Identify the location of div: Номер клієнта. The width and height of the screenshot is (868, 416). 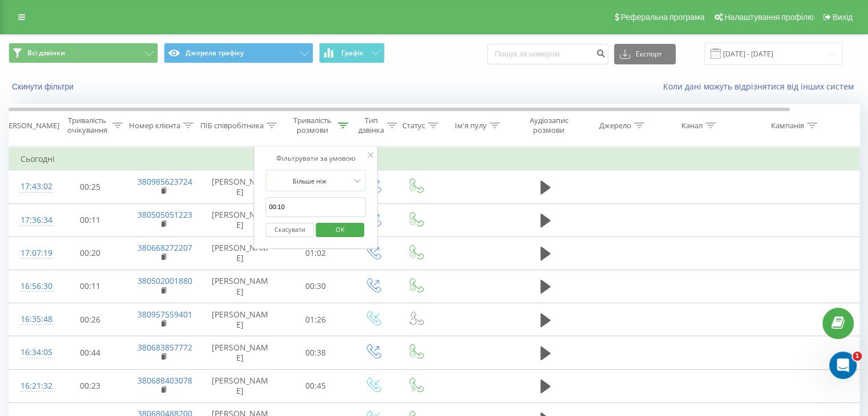
(155, 125).